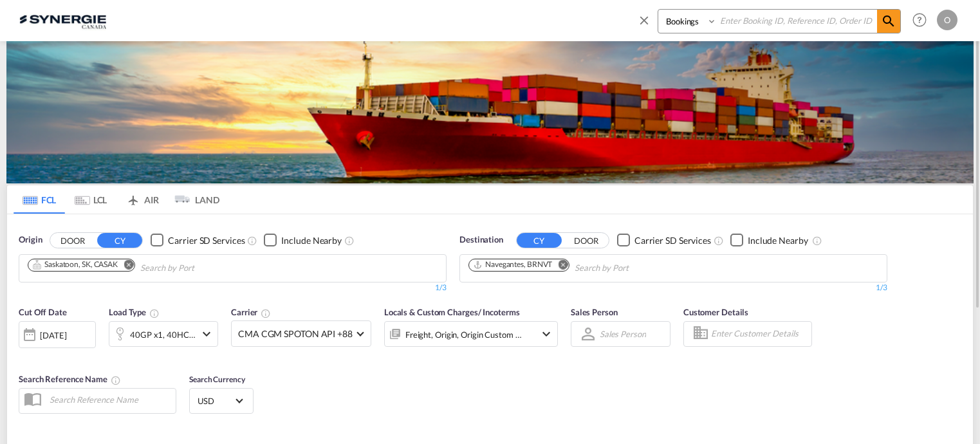  What do you see at coordinates (513, 264) in the screenshot?
I see `div: Navegantes, BRNVT` at bounding box center [513, 264].